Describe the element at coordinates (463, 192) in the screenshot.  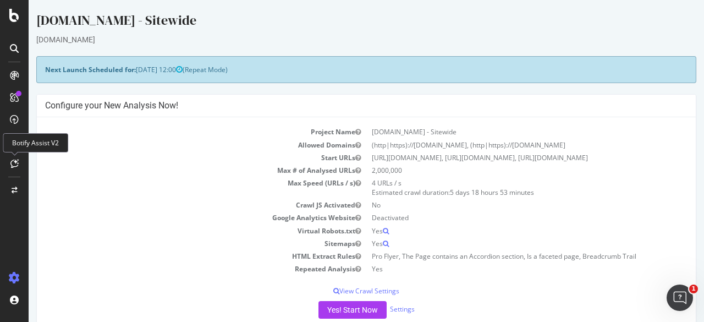
I see `span: 5 days 18 hours 53 minutes` at that location.